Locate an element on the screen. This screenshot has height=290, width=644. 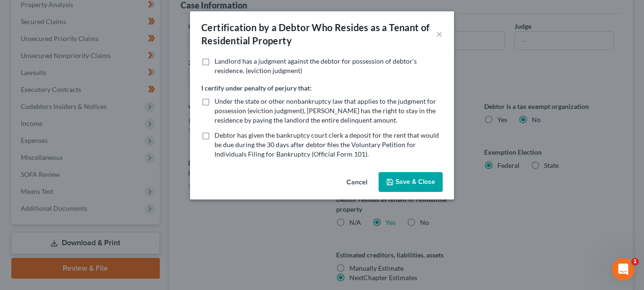
span: 1 is located at coordinates (635, 262).